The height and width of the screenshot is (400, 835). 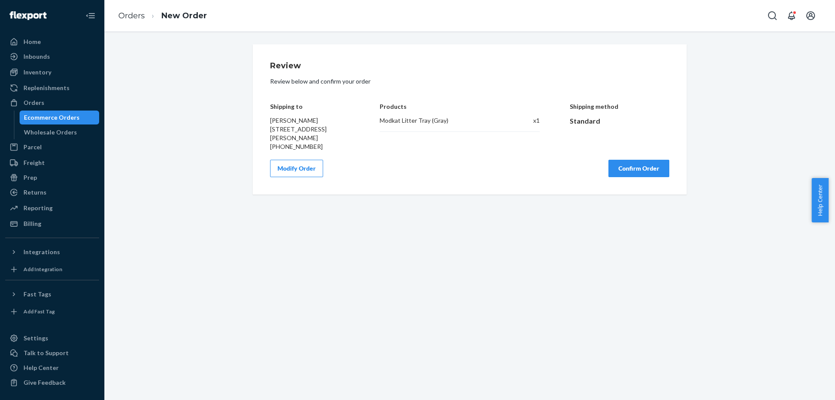 I want to click on a: Wholesale Orders, so click(x=60, y=132).